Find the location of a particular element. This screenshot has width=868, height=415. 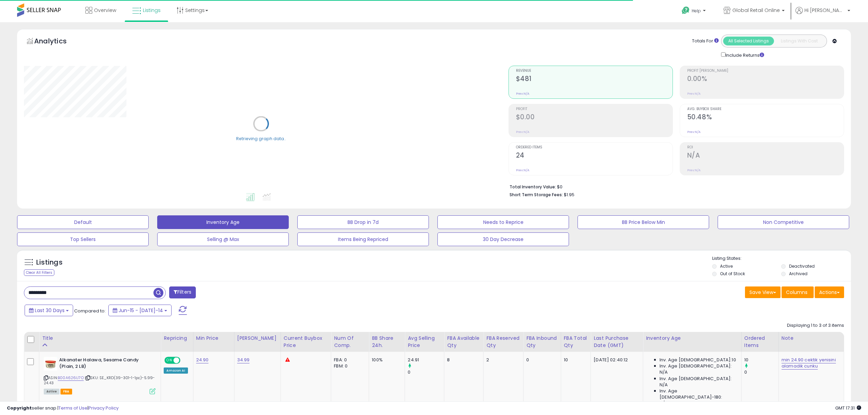

div: FBA Total Qty is located at coordinates (576, 342).